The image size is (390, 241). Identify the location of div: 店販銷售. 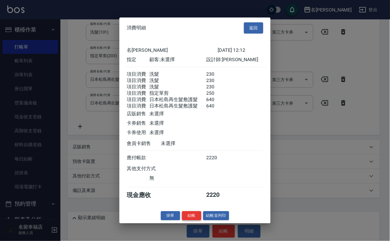
(138, 113).